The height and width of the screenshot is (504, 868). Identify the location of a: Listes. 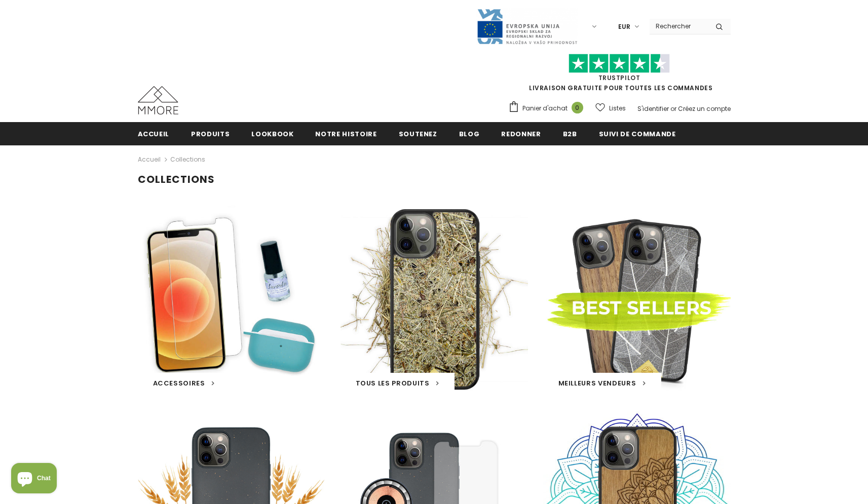
(611, 108).